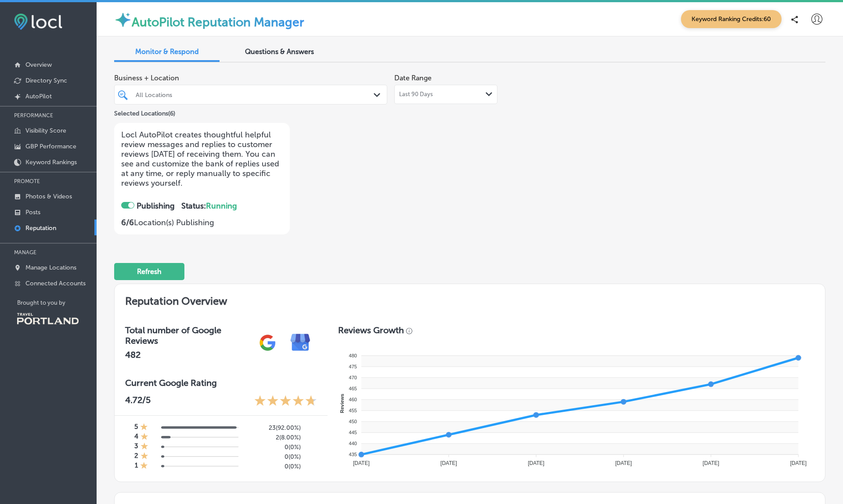 This screenshot has width=843, height=504. I want to click on p: Directory Sync, so click(46, 81).